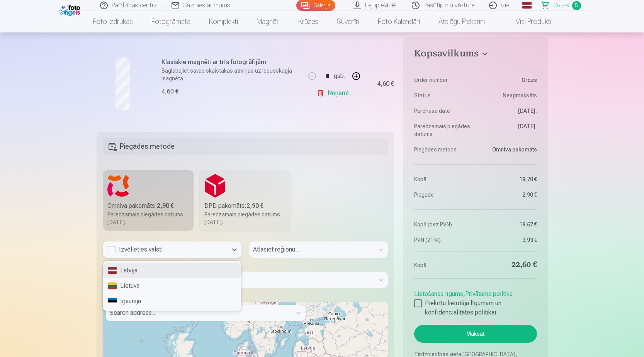 The image size is (644, 357). Describe the element at coordinates (245, 147) in the screenshot. I see `h5: Piegādes metode` at that location.